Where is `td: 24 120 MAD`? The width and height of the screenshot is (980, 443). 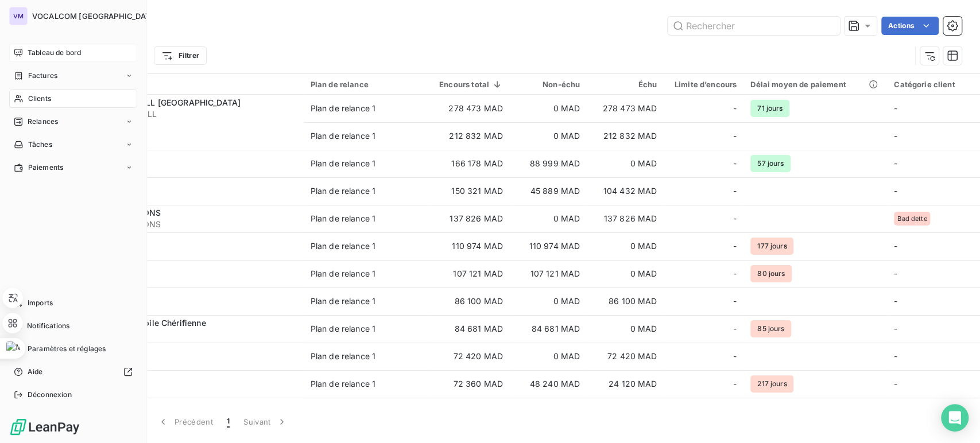
td: 24 120 MAD is located at coordinates (625, 384).